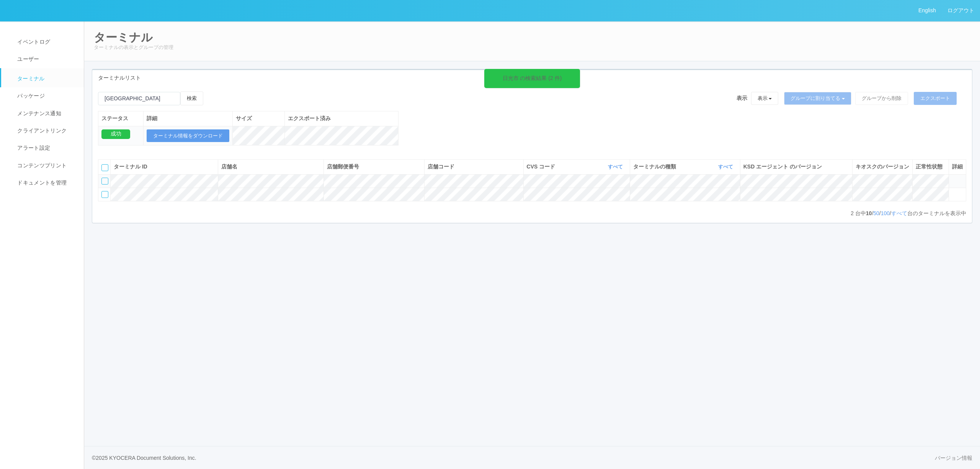  What do you see at coordinates (192, 99) in the screenshot?
I see `button: 検索` at bounding box center [192, 99].